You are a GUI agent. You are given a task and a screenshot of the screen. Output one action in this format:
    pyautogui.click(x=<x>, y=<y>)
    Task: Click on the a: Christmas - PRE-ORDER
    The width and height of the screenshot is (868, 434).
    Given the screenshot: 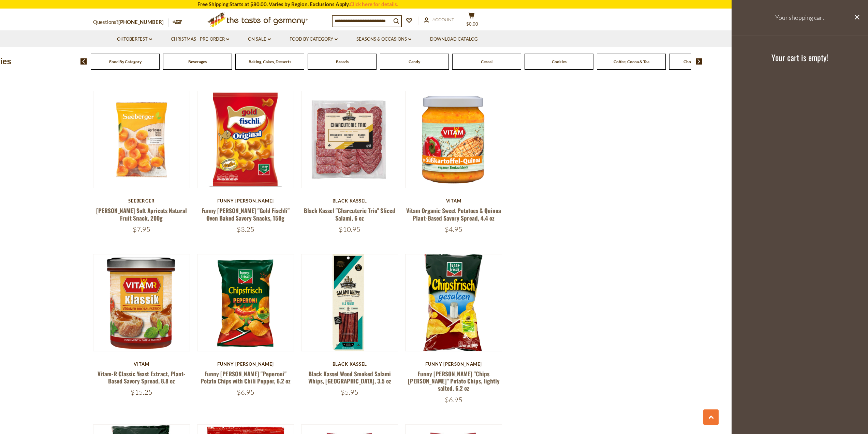 What is the action you would take?
    pyautogui.click(x=200, y=39)
    